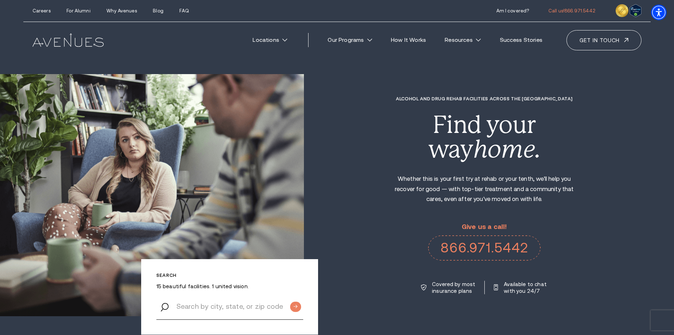 This screenshot has width=674, height=335. I want to click on div: Find your way, so click(484, 137).